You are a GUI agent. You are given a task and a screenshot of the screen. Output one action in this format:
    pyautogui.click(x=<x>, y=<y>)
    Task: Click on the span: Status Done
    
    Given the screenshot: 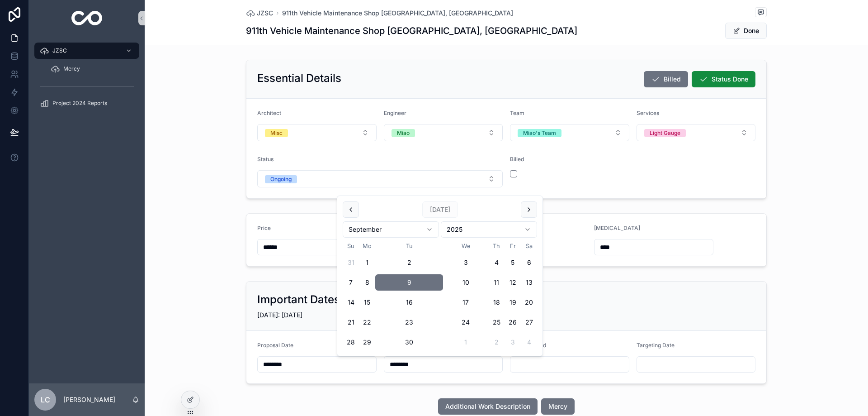 What is the action you would take?
    pyautogui.click(x=730, y=79)
    